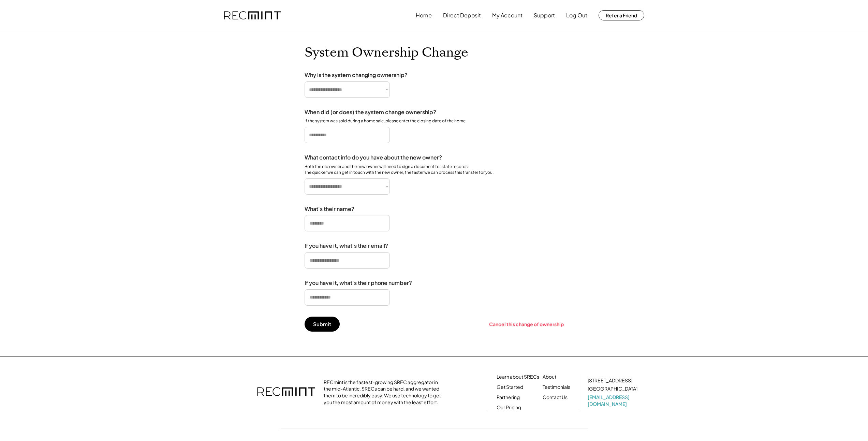 This screenshot has width=868, height=441. What do you see at coordinates (384, 392) in the screenshot?
I see `div: RECmint is the fastest-growing SREC aggregator in the mid-Atlantic. SRECs can be hard, and we wan...` at bounding box center [384, 392].